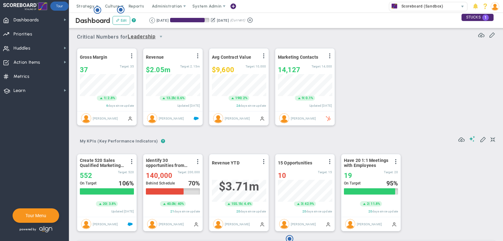 The width and height of the screenshot is (503, 241). I want to click on span: 19, so click(348, 176).